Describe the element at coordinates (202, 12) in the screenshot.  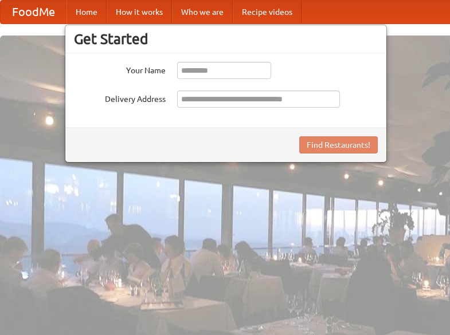
I see `a: Who we are` at that location.